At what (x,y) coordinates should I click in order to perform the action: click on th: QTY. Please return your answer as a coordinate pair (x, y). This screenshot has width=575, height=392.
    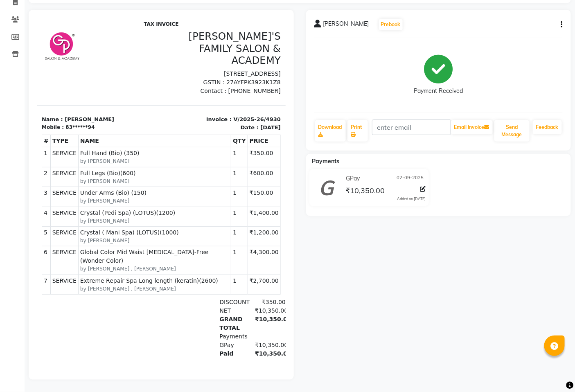
    Looking at the image, I should click on (202, 123).